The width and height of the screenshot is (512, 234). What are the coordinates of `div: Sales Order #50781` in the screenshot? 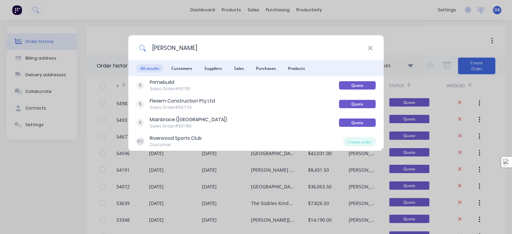 It's located at (170, 89).